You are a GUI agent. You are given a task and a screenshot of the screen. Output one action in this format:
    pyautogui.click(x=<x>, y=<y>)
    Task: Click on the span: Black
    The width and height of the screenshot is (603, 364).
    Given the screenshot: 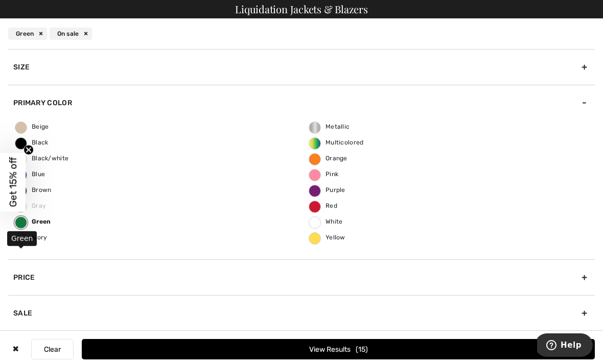 What is the action you would take?
    pyautogui.click(x=32, y=143)
    